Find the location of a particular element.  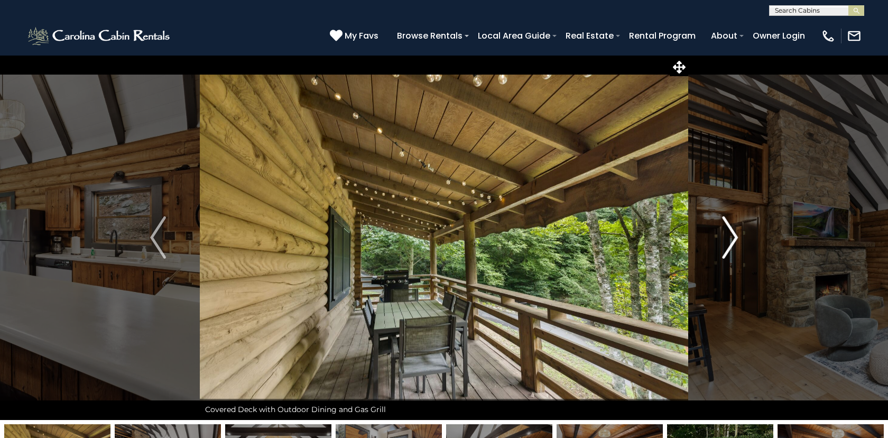

a: Rental Program is located at coordinates (662, 35).